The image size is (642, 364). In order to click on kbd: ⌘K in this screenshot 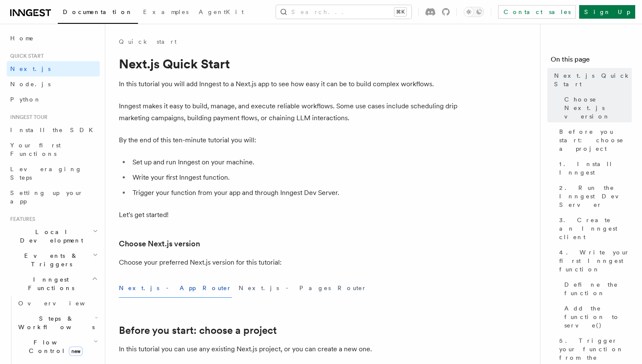, I will do `click(400, 12)`.